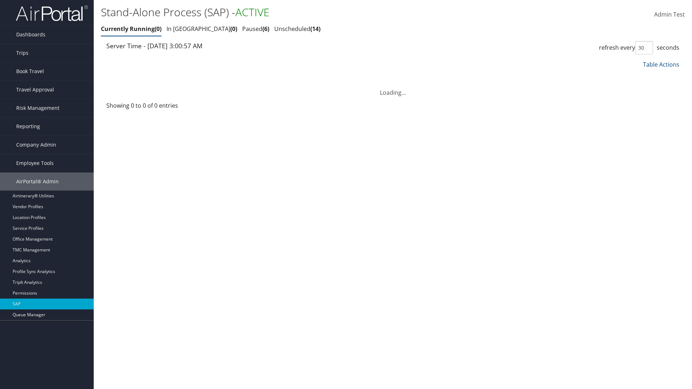 The width and height of the screenshot is (692, 389). Describe the element at coordinates (131, 29) in the screenshot. I see `a: Currently Running0` at that location.